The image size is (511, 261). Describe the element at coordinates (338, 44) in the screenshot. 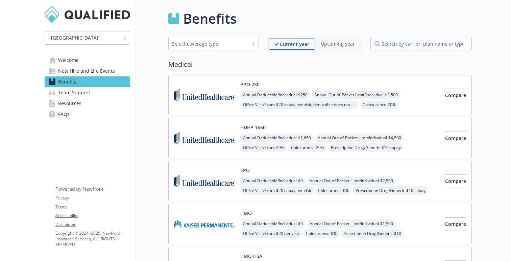

I see `span: Upcoming year` at that location.